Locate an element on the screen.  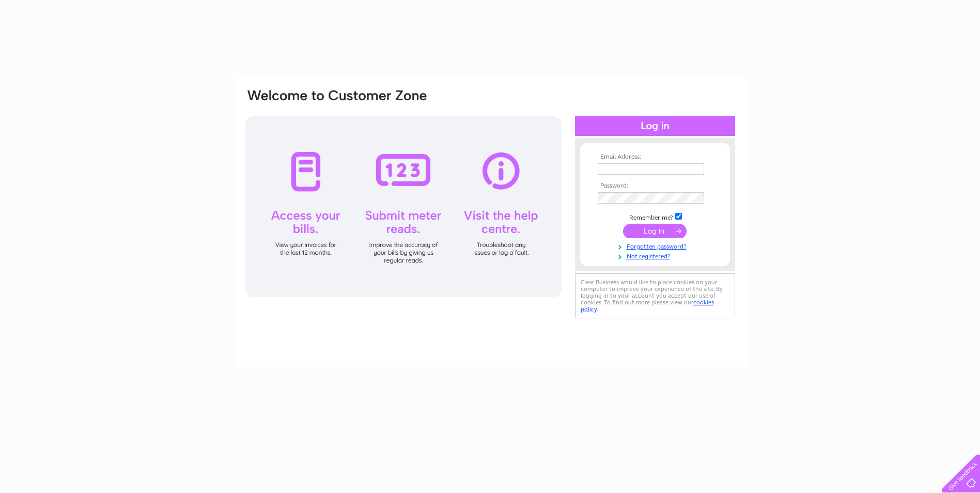
th: Password: is located at coordinates (656, 186).